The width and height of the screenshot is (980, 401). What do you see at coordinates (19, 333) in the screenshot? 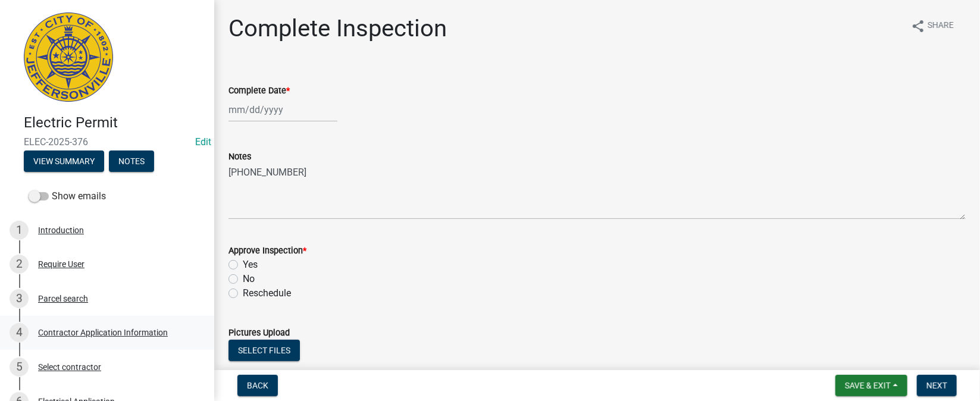
I see `div: 4` at bounding box center [19, 333].